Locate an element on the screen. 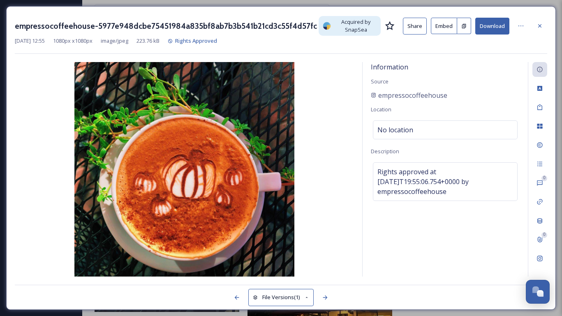 This screenshot has height=316, width=562. span: image/jpeg is located at coordinates (114, 41).